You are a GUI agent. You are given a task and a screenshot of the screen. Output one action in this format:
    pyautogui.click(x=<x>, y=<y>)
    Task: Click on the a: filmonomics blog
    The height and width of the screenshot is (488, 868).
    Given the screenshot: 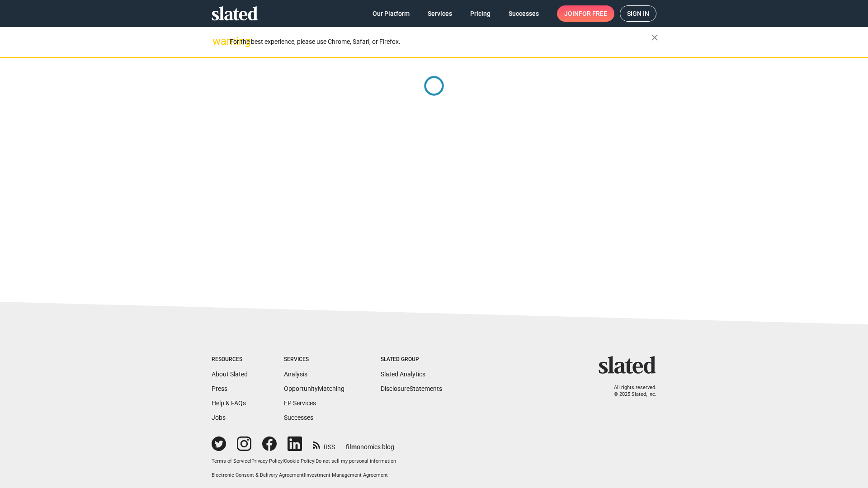 What is the action you would take?
    pyautogui.click(x=370, y=443)
    